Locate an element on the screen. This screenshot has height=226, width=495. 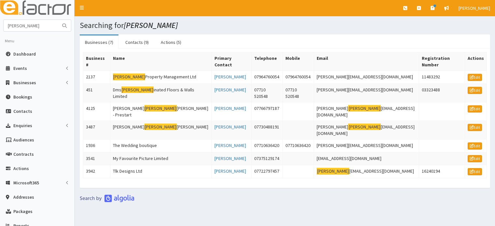
span: Microsoft365 is located at coordinates (26, 183).